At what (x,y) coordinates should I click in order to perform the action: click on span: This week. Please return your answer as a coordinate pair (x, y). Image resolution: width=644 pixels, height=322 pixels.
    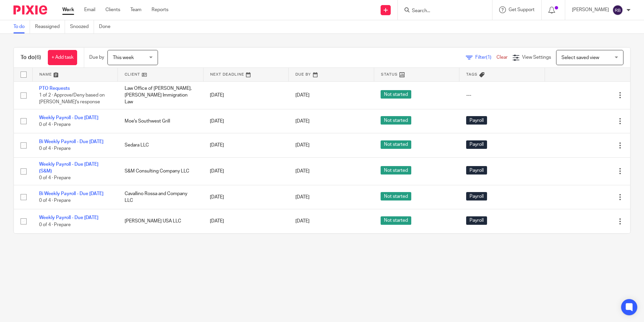
    Looking at the image, I should click on (123, 57).